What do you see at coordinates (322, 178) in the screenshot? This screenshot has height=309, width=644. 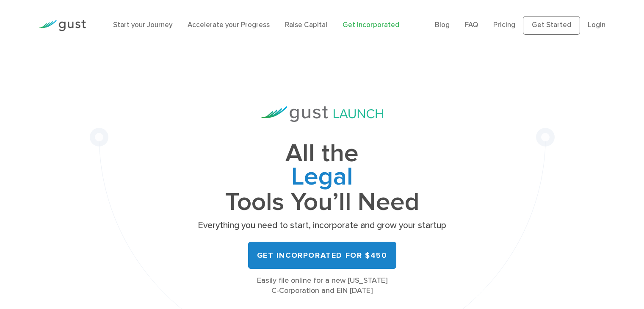 I see `h1: All the Tools You’ll Need` at bounding box center [322, 178].